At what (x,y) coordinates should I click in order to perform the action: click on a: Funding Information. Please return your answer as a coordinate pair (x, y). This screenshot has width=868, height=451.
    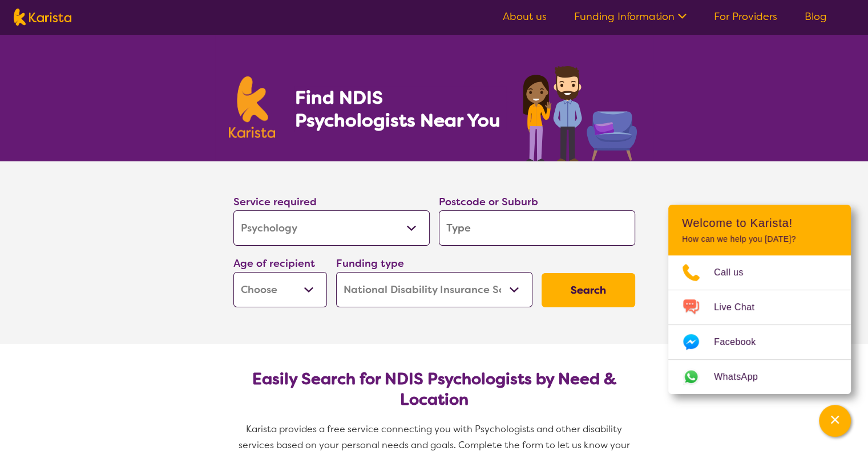
    Looking at the image, I should click on (630, 17).